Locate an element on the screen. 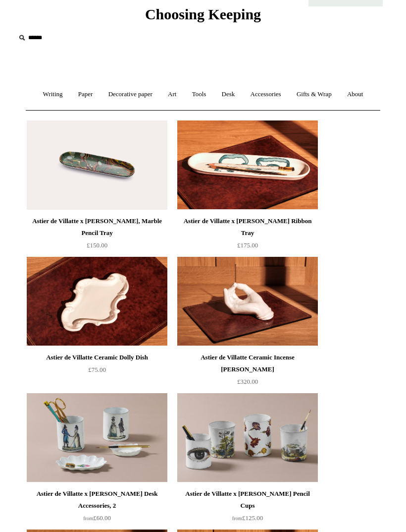  img: Astier de Villatte Ceramic Incense Holder, Serena is located at coordinates (248, 301).